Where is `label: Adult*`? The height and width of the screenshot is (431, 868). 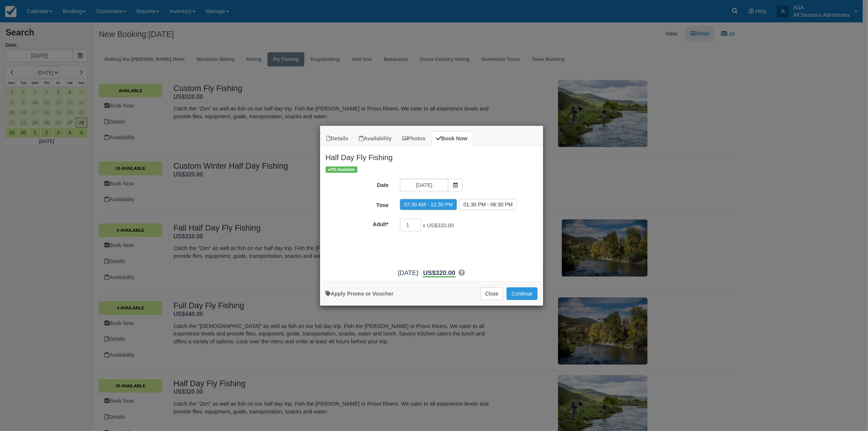 label: Adult* is located at coordinates (357, 223).